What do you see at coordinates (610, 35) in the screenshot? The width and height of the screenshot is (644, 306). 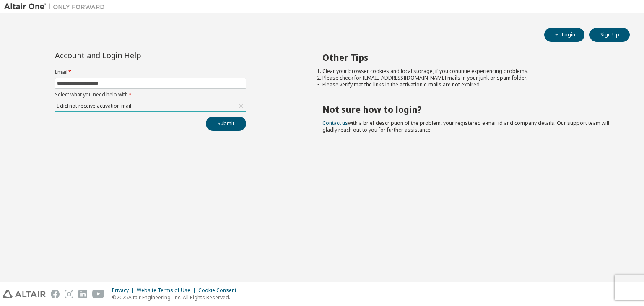 I see `button: Sign Up` at bounding box center [610, 35].